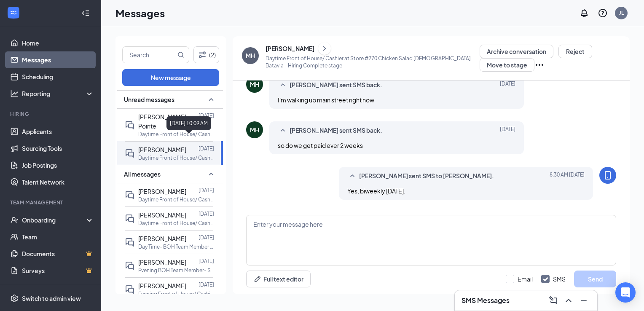  What do you see at coordinates (14, 12) in the screenshot?
I see `svg: WorkstreamLogo` at bounding box center [14, 12].